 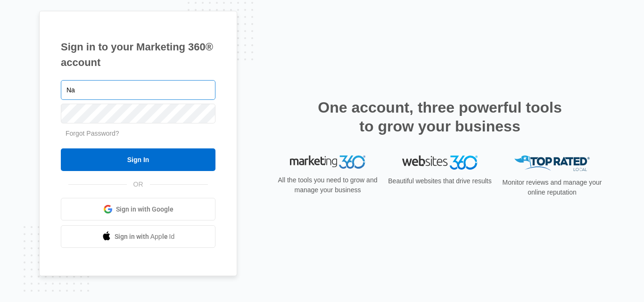 I want to click on p: Beautiful websites that drive results, so click(x=440, y=181).